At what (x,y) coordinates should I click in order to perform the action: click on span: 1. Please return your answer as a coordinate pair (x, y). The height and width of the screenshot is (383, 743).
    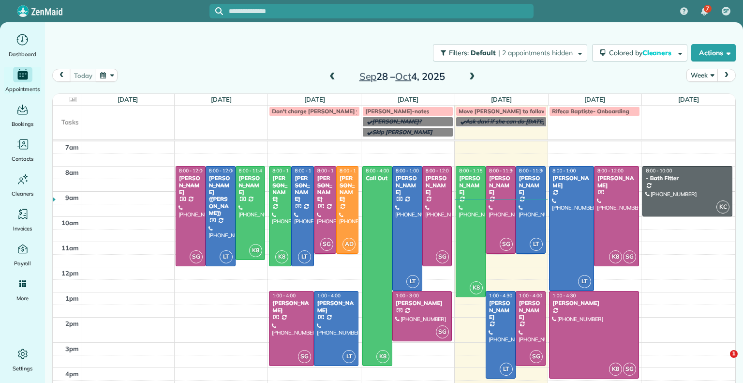
    Looking at the image, I should click on (734, 354).